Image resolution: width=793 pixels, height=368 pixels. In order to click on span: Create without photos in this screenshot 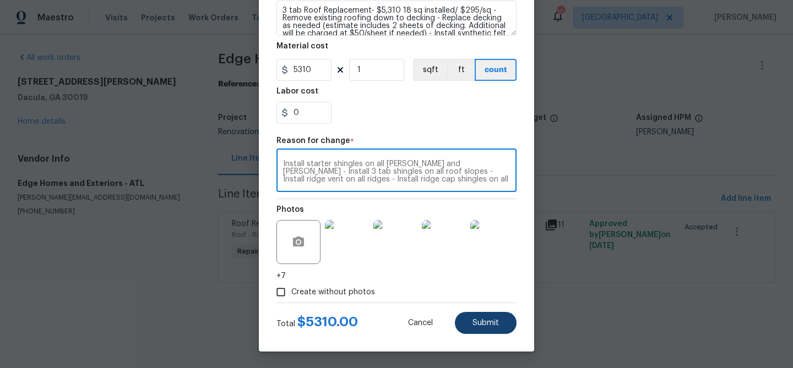, I will do `click(333, 292)`.